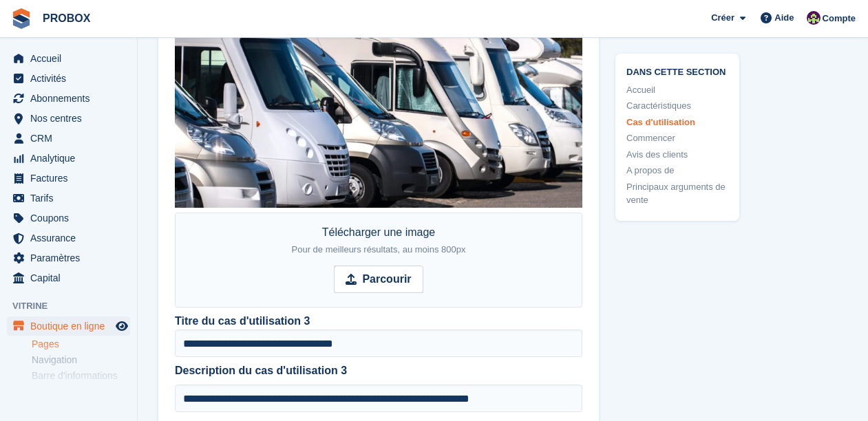 The height and width of the screenshot is (421, 868). Describe the element at coordinates (71, 278) in the screenshot. I see `span: Capital` at that location.